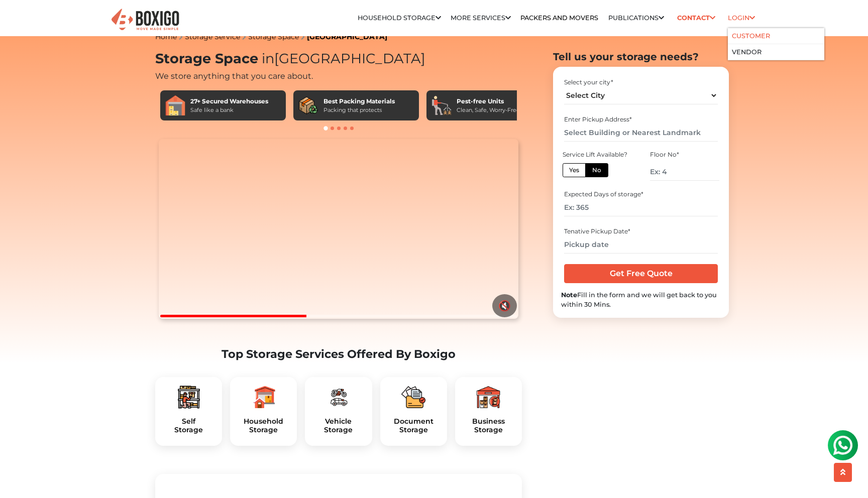  Describe the element at coordinates (685, 155) in the screenshot. I see `div: Floor No` at that location.